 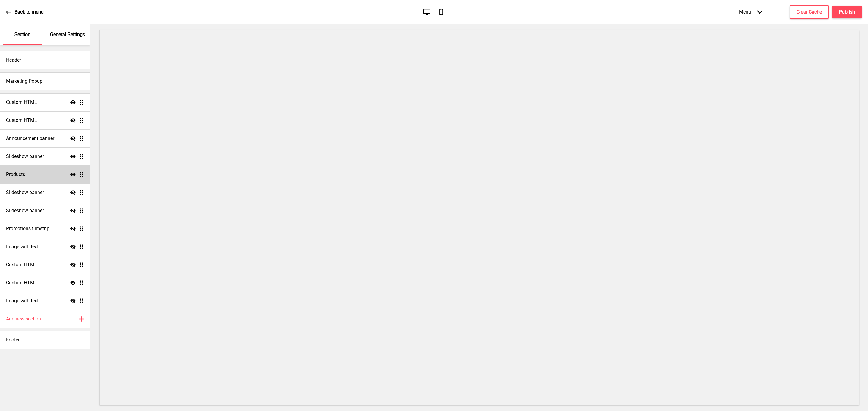 I want to click on p: Back to menu, so click(x=29, y=12).